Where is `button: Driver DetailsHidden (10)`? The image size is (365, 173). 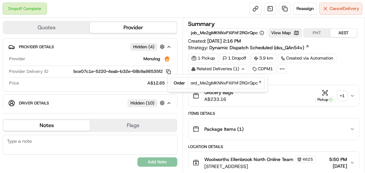
button: Driver DetailsHidden (10) is located at coordinates (90, 103).